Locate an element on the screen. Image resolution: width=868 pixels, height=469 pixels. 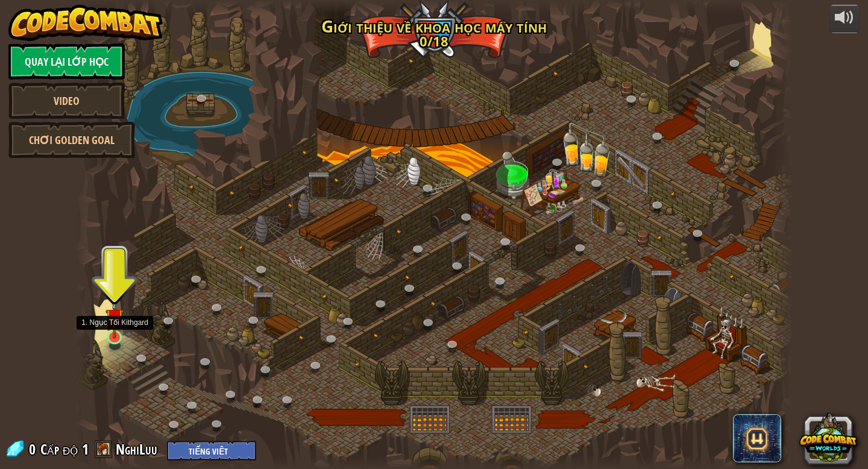
a: Video is located at coordinates (66, 101).